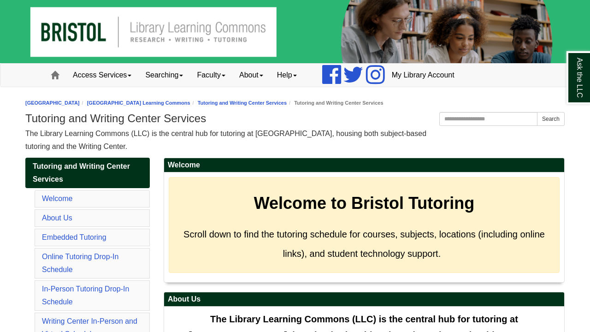  Describe the element at coordinates (80, 263) in the screenshot. I see `a: Online Tutoring Drop-In Schedule` at that location.